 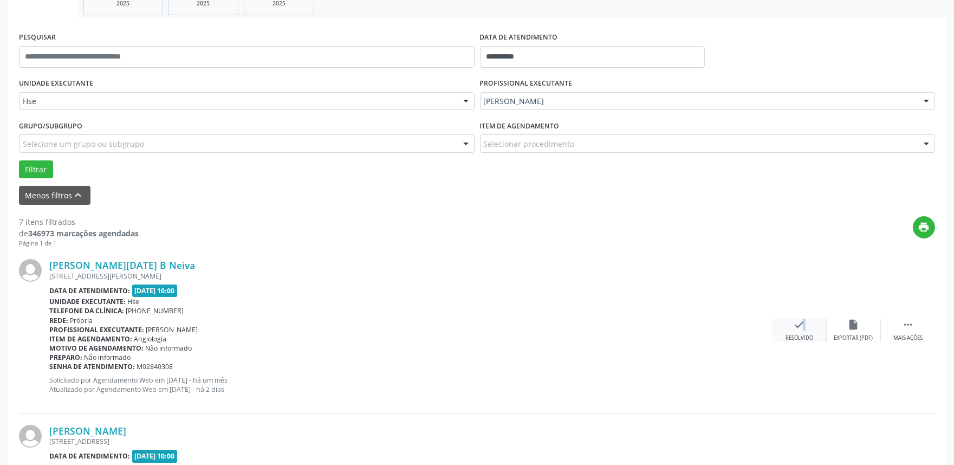 I want to click on b: Preparo:, so click(x=66, y=357).